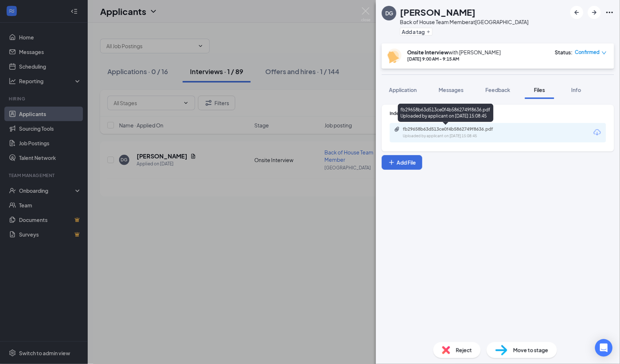 This screenshot has height=364, width=620. What do you see at coordinates (597, 133) in the screenshot?
I see `svg: Download` at bounding box center [597, 133].